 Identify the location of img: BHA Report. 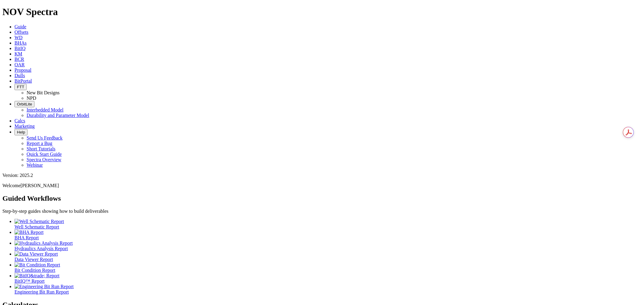
(29, 233).